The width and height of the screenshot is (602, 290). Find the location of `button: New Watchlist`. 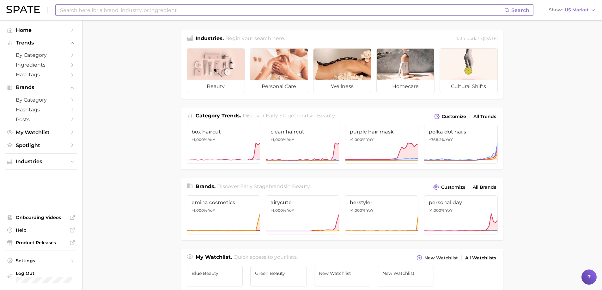

button: New Watchlist is located at coordinates (437, 258).